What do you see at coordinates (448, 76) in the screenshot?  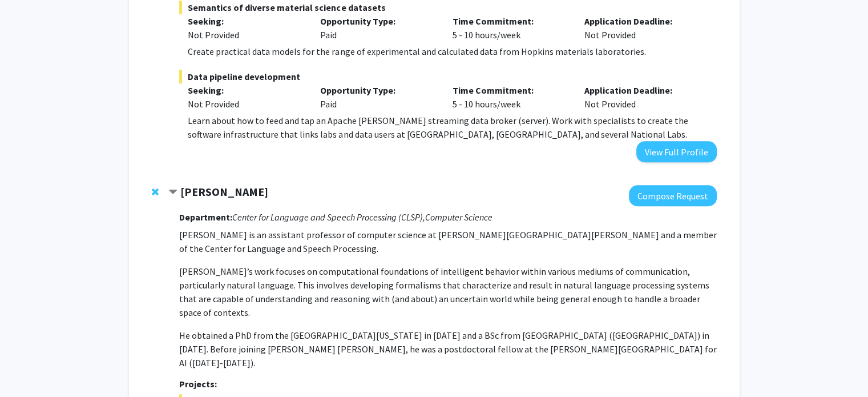 I see `span: Data pipeline development` at bounding box center [448, 76].